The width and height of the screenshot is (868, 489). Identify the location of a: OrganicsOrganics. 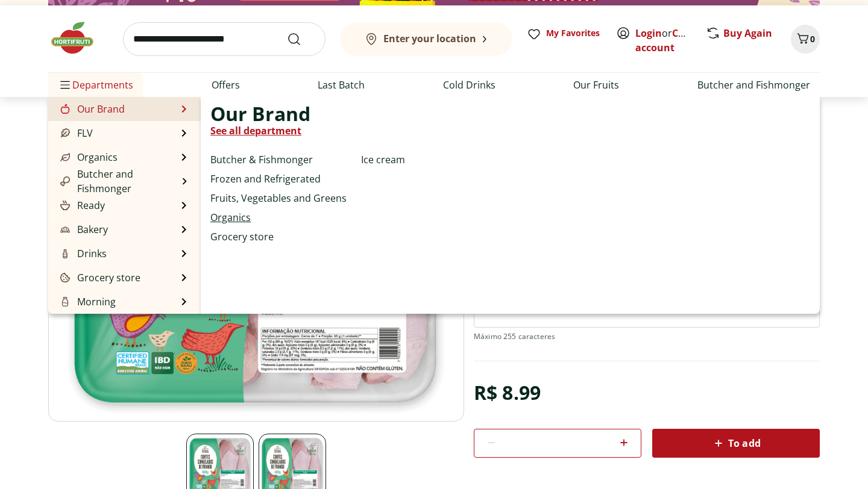
(87, 157).